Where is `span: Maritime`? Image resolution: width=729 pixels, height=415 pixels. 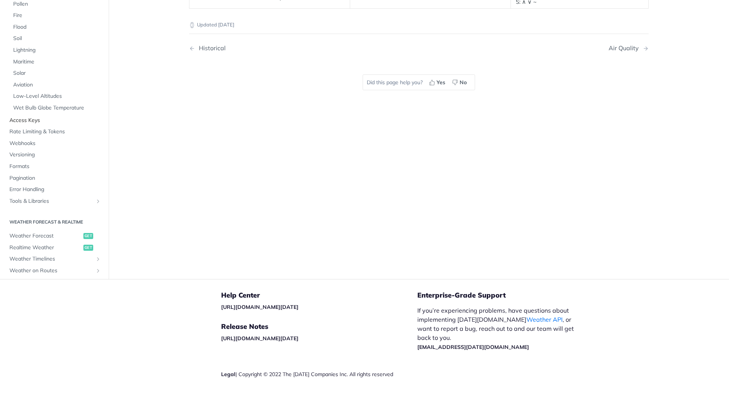 span: Maritime is located at coordinates (57, 62).